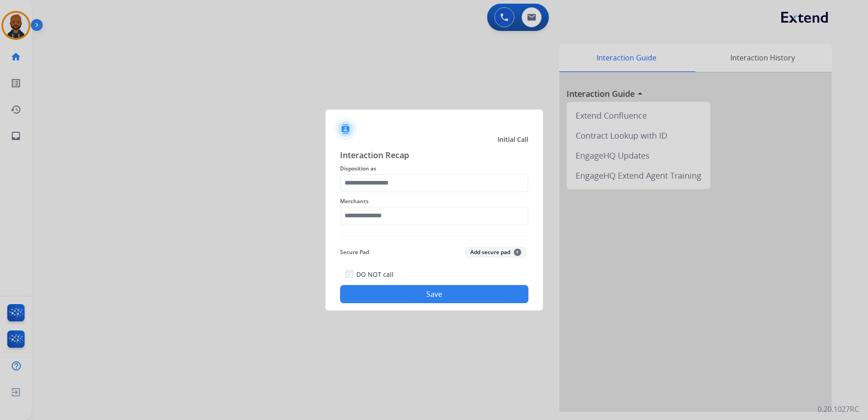  What do you see at coordinates (346, 129) in the screenshot?
I see `img: contactIcon` at bounding box center [346, 129].